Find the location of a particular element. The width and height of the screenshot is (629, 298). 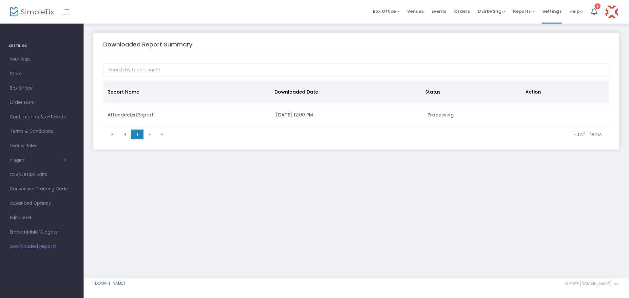

kendo-pager-info: 1 - 1 of 1 items is located at coordinates (387, 135).